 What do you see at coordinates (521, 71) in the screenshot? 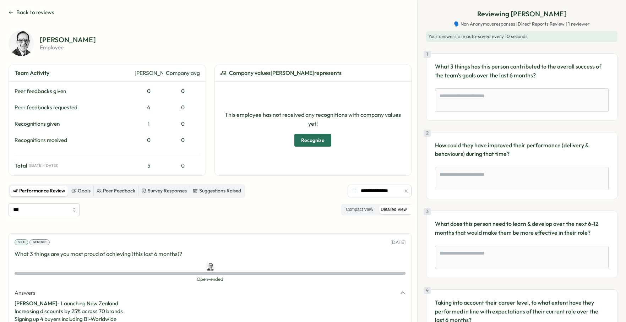
I see `p: What 3 things has this person contributed to the overall success of the team's goals over the las...` at bounding box center [521, 71].